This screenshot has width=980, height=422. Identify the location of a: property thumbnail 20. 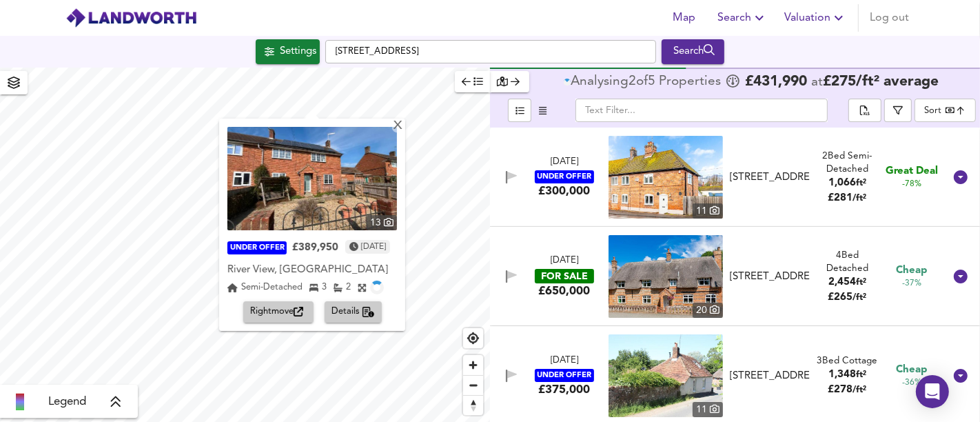
(666, 277).